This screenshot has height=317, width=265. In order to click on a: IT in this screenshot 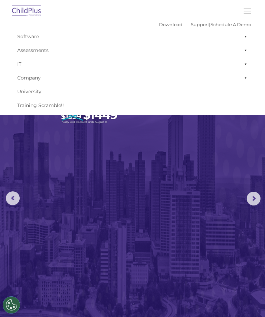, I will do `click(132, 64)`.